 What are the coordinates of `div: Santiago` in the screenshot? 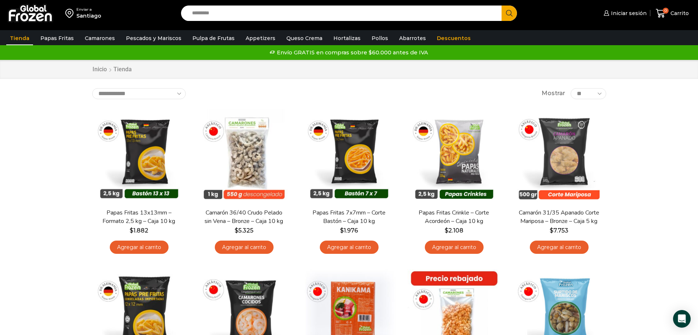 It's located at (89, 16).